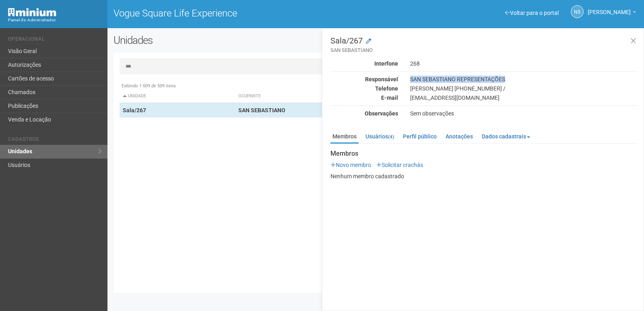 The width and height of the screenshot is (644, 311). What do you see at coordinates (364, 88) in the screenshot?
I see `div: Telefone` at bounding box center [364, 88].